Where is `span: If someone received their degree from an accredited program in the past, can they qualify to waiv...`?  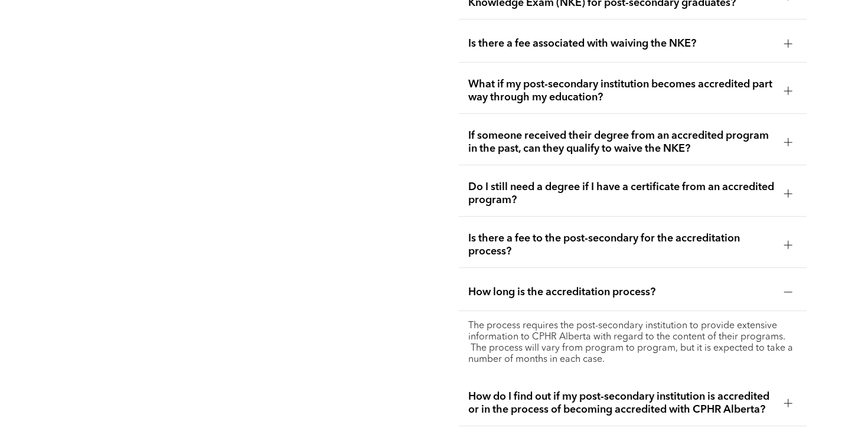
span: If someone received their degree from an accredited program in the past, can they qualify to waiv... is located at coordinates (621, 142).